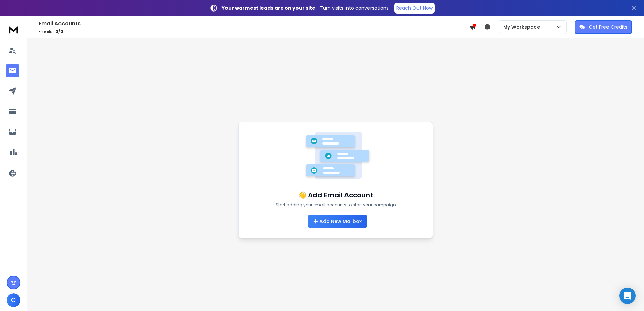  What do you see at coordinates (14, 300) in the screenshot?
I see `button: O` at bounding box center [14, 300].